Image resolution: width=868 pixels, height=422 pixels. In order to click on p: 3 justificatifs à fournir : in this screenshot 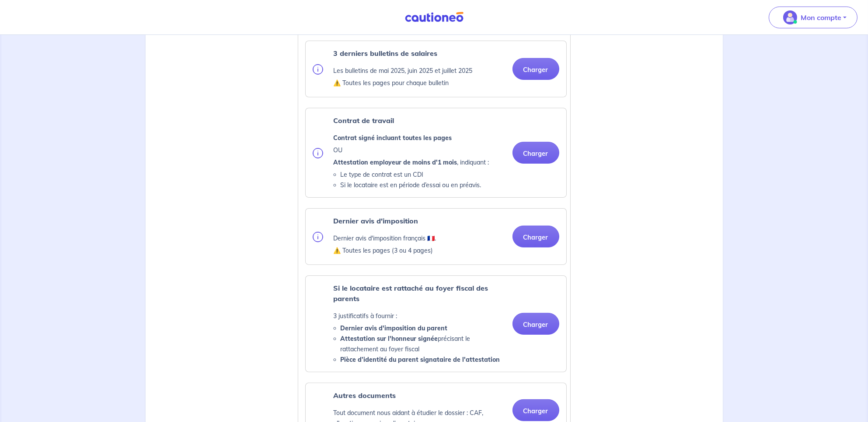, I will do `click(419, 316)`.